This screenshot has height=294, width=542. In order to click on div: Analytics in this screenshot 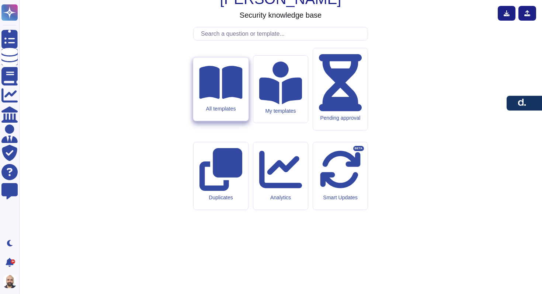, I will do `click(281, 198)`.